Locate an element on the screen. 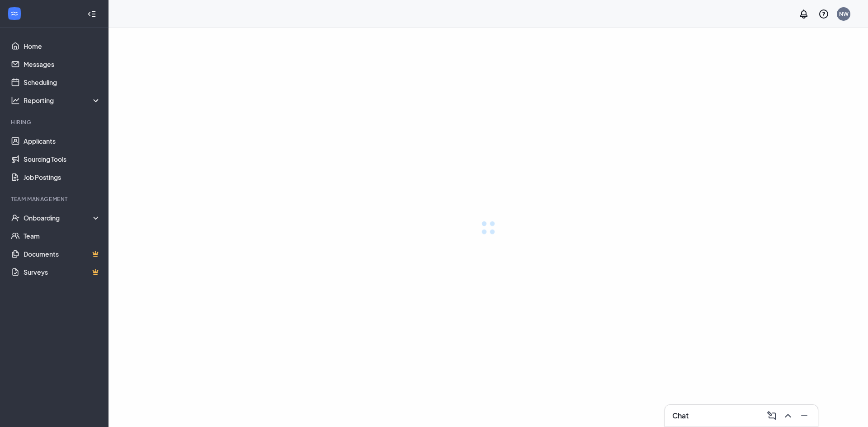 The height and width of the screenshot is (427, 868). svg: QuestionInfo is located at coordinates (824, 14).